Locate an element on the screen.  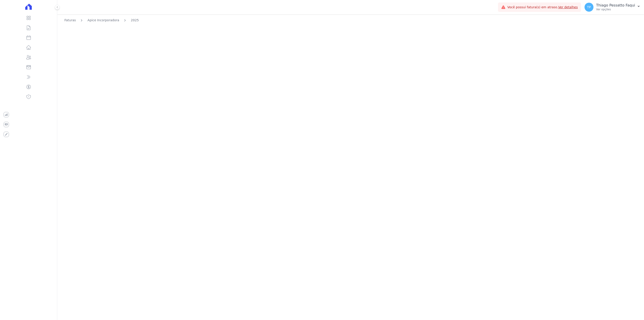
a: 2025 is located at coordinates (135, 20).